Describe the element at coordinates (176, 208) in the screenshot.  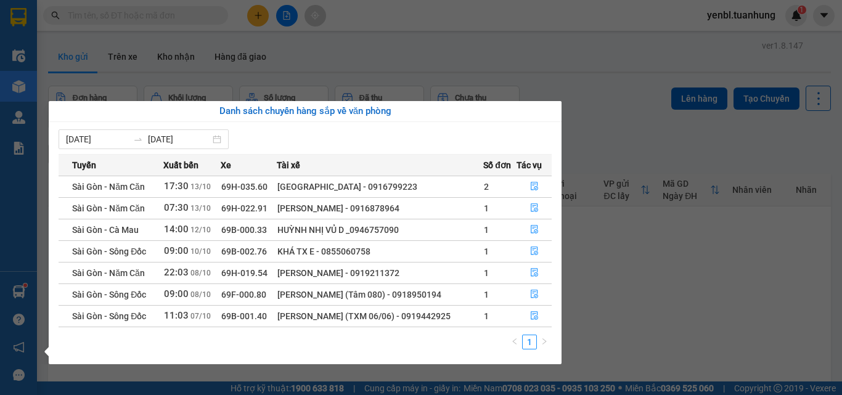
I see `span: 07:30` at that location.